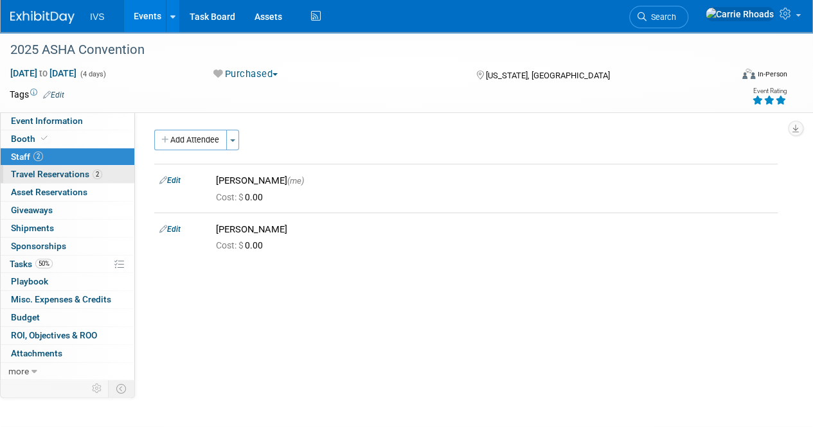 This screenshot has width=813, height=427. What do you see at coordinates (32, 228) in the screenshot?
I see `span: Shipments` at bounding box center [32, 228].